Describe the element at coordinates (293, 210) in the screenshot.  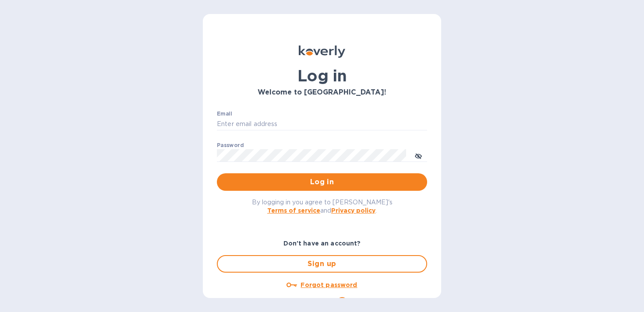
I see `a: Terms of service` at that location.